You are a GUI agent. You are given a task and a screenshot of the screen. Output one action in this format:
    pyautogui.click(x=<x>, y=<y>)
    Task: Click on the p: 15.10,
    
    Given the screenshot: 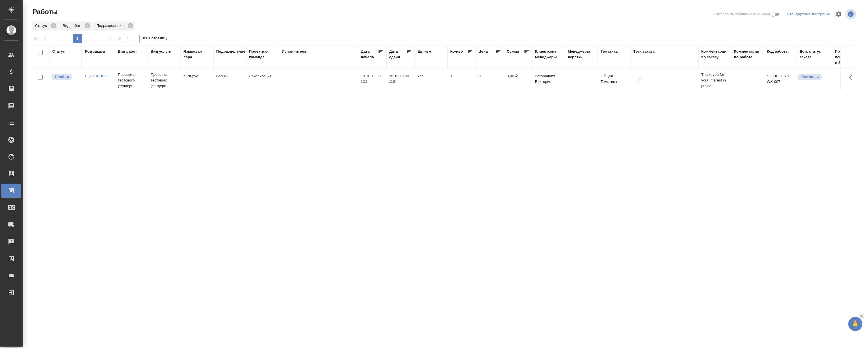 What is the action you would take?
    pyautogui.click(x=394, y=76)
    